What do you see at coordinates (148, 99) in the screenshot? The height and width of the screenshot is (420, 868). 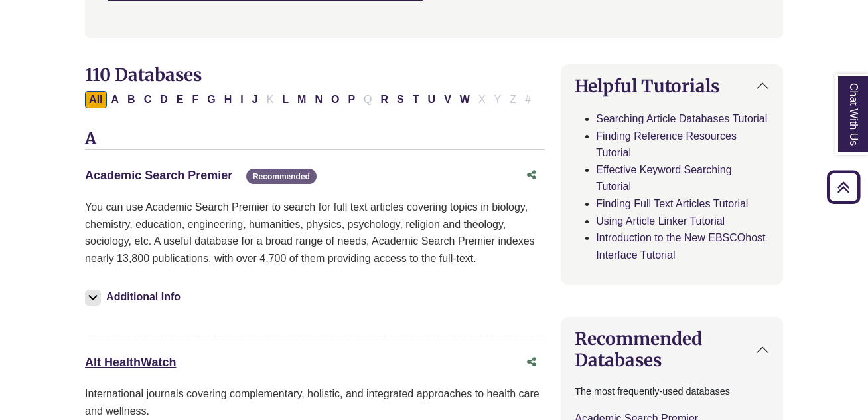 I see `button: Filter Results C` at bounding box center [148, 99].